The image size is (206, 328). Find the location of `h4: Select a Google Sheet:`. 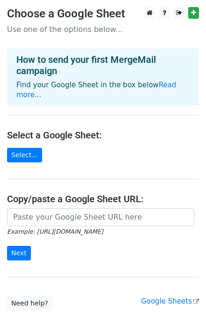

h4: Select a Google Sheet: is located at coordinates (103, 135).